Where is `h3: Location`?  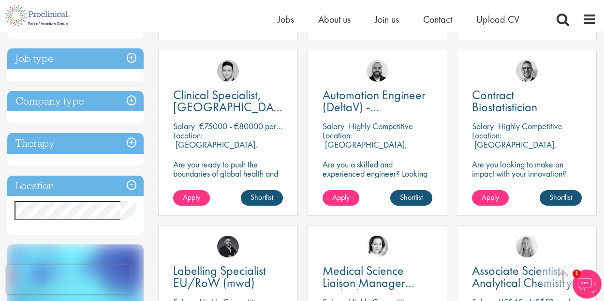 h3: Location is located at coordinates (75, 186).